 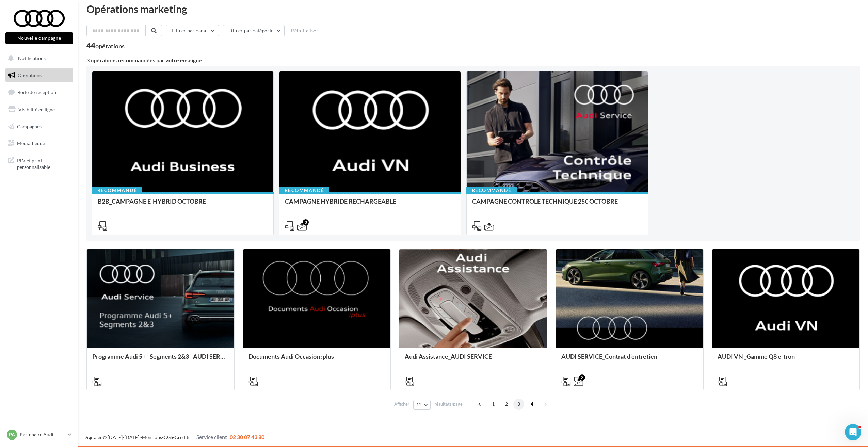 What do you see at coordinates (193, 31) in the screenshot?
I see `button: Filtrer par canal` at bounding box center [193, 31].